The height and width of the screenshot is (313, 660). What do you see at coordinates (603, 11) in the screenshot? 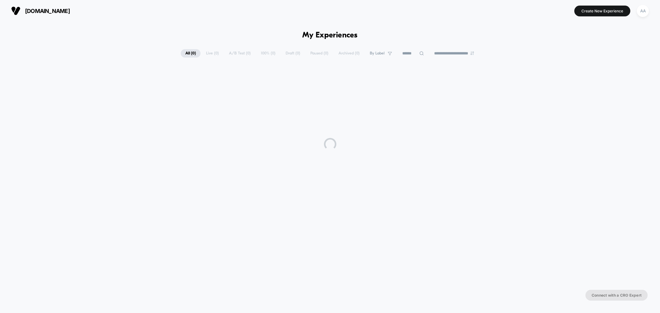
I see `button: Create New Experience` at bounding box center [603, 11].